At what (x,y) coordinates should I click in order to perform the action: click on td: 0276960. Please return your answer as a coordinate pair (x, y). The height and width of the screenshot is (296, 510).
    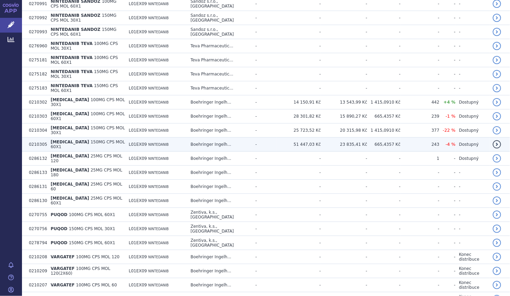
    Looking at the image, I should click on (36, 46).